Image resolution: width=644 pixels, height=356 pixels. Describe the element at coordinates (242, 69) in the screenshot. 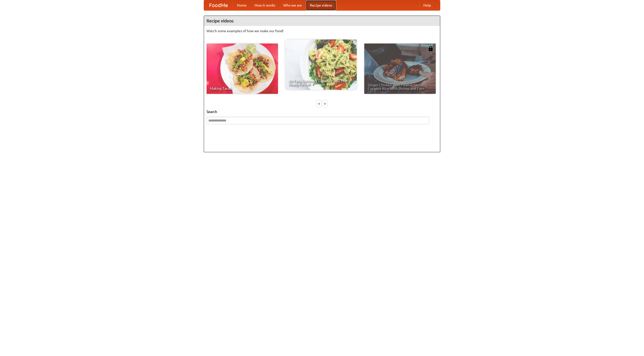

I see `a: Making Tacos` at that location.